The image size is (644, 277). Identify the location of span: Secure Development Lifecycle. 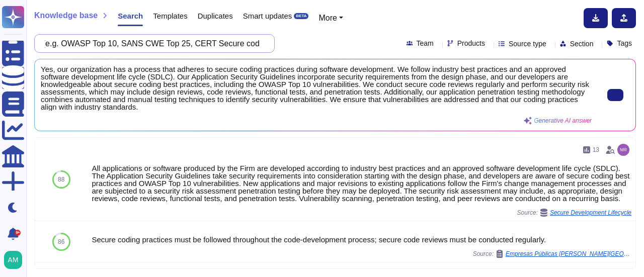
(591, 213).